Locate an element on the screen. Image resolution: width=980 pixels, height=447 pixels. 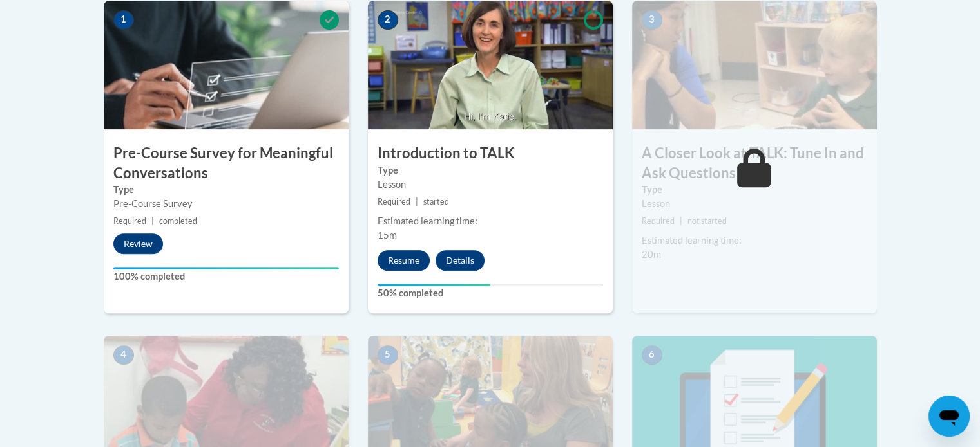
button: Review is located at coordinates (138, 244).